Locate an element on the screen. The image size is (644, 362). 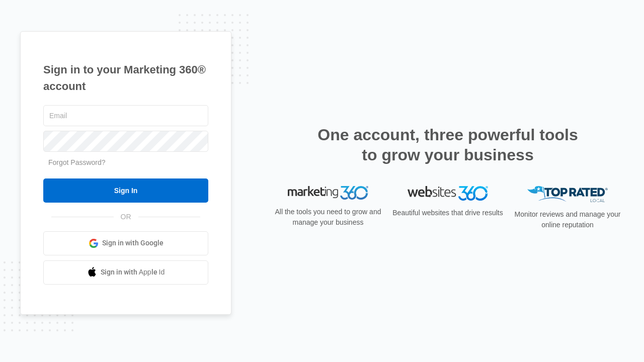
a: Sign in with Apple Id is located at coordinates (125, 273).